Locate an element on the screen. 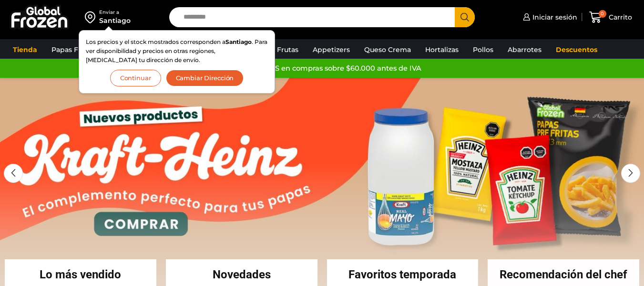 The image size is (644, 286). span: Iniciar sesión is located at coordinates (553, 17).